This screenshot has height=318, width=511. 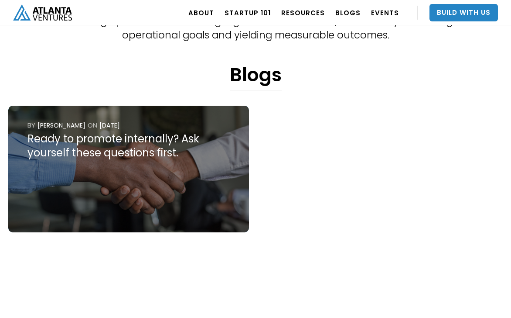 What do you see at coordinates (256, 77) in the screenshot?
I see `h1: Blogs` at bounding box center [256, 77].